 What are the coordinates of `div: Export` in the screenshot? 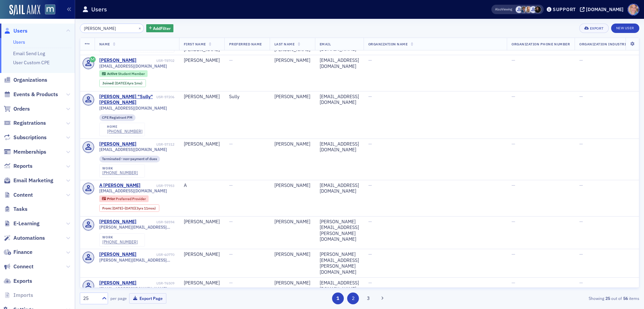 It's located at (597, 29).